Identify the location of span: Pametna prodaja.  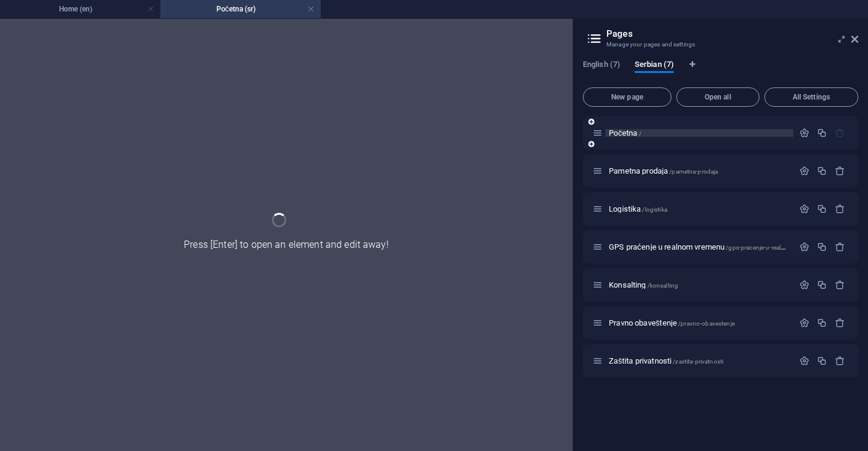
(663, 170).